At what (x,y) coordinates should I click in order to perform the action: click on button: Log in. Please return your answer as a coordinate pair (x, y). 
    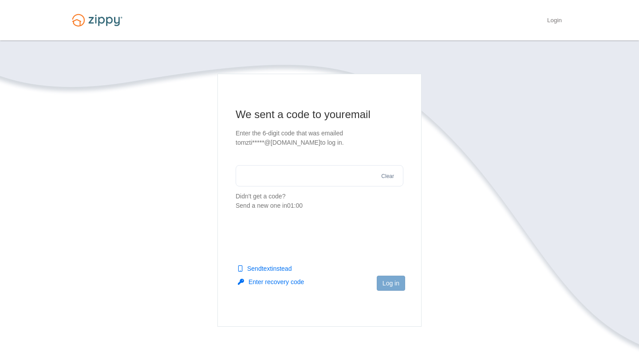
    Looking at the image, I should click on (391, 283).